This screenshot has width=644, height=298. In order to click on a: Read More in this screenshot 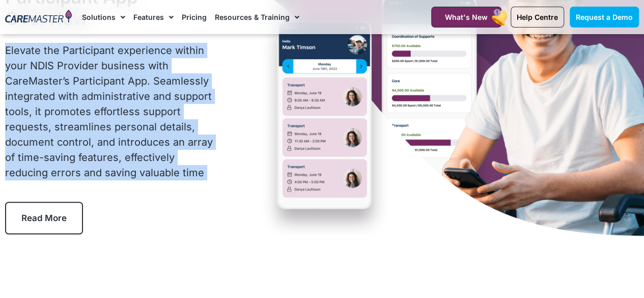, I will do `click(44, 218)`.